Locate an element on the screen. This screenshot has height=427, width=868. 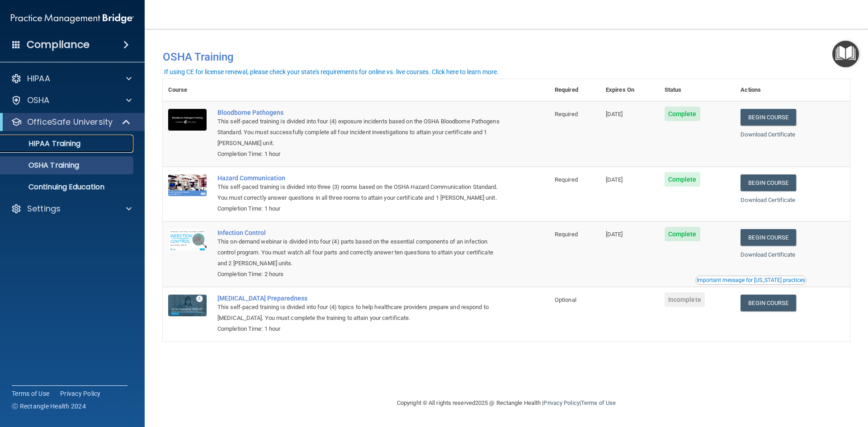
span: Ⓒ Rectangle Health 2024 is located at coordinates (48, 406).